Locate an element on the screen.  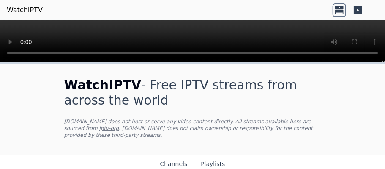
a: iptv-org is located at coordinates (109, 128).